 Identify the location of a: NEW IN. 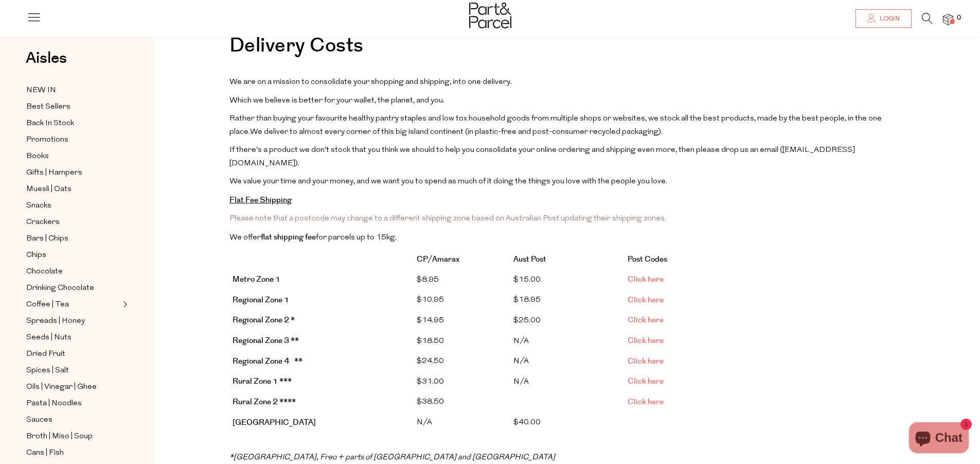
(73, 90).